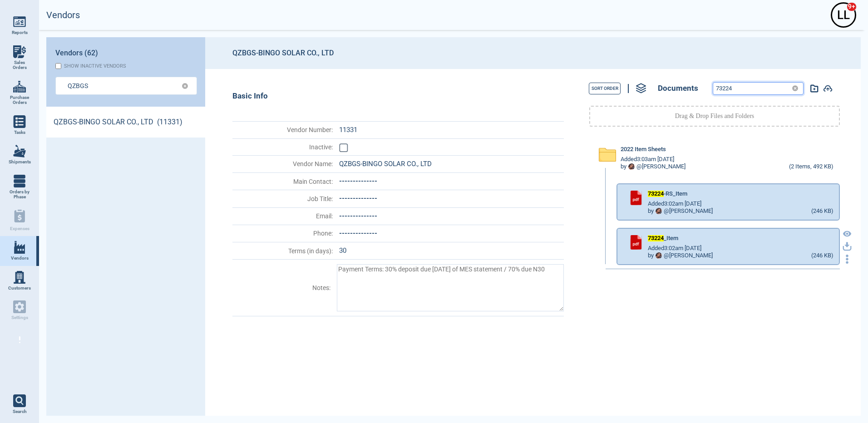 This screenshot has width=868, height=423. I want to click on span: Job Title :, so click(283, 199).